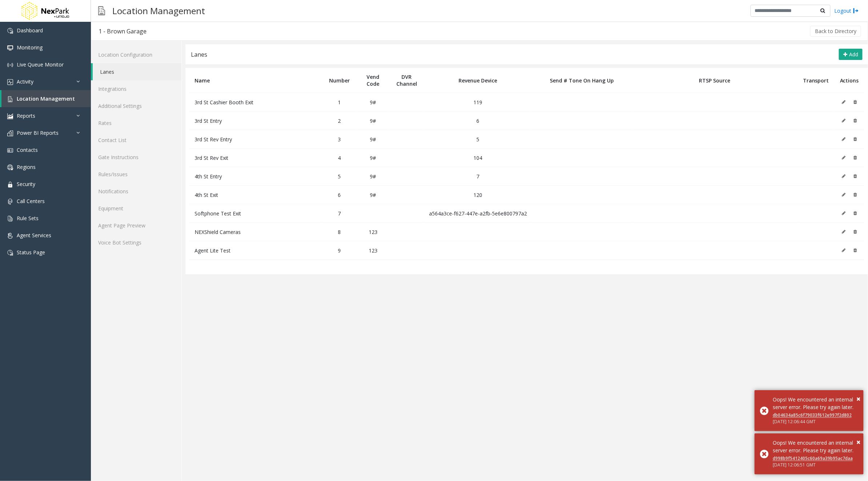 The height and width of the screenshot is (481, 868). What do you see at coordinates (31, 201) in the screenshot?
I see `span: Call Centers` at bounding box center [31, 201].